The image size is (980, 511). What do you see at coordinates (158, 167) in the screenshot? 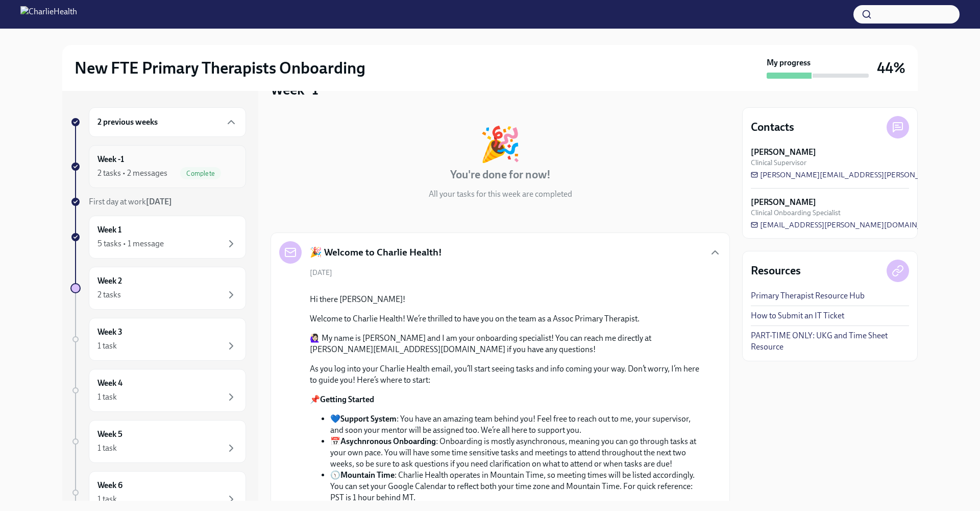
I see `a: Week -12 tasks • 2 messagesComplete` at bounding box center [158, 167].